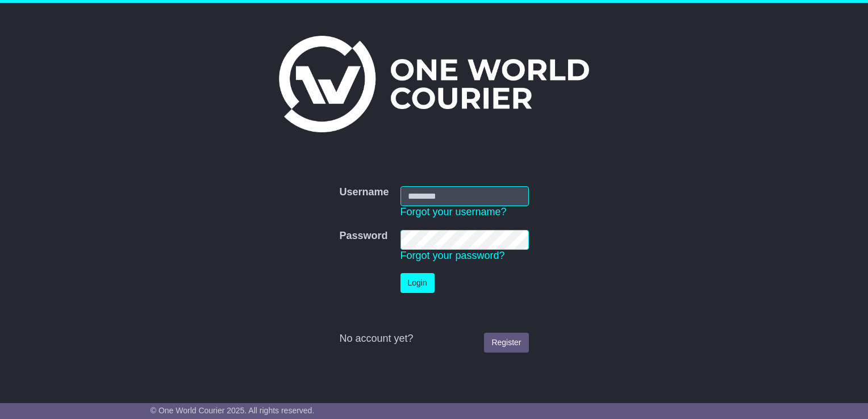 Image resolution: width=868 pixels, height=419 pixels. Describe the element at coordinates (417, 283) in the screenshot. I see `button: Login` at that location.